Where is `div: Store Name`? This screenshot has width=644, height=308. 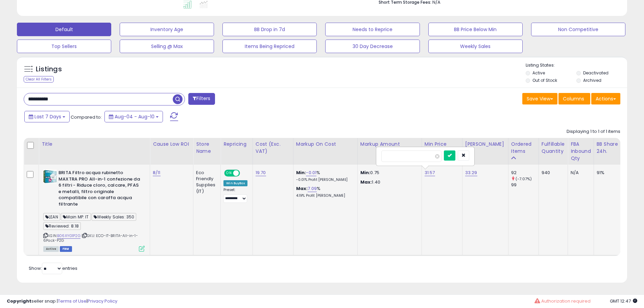
div: Store Name is located at coordinates (207, 148).